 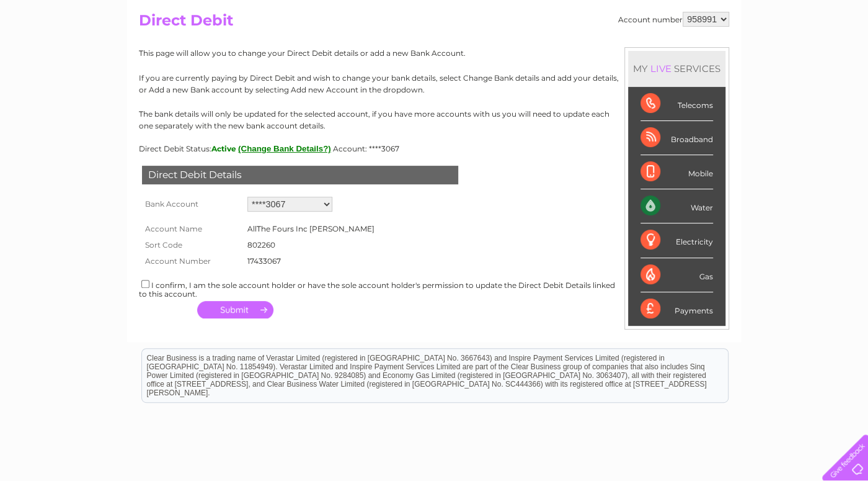 I want to click on p: The bank details will only be updated for the selected account, if you have more accounts with us..., so click(x=434, y=120).